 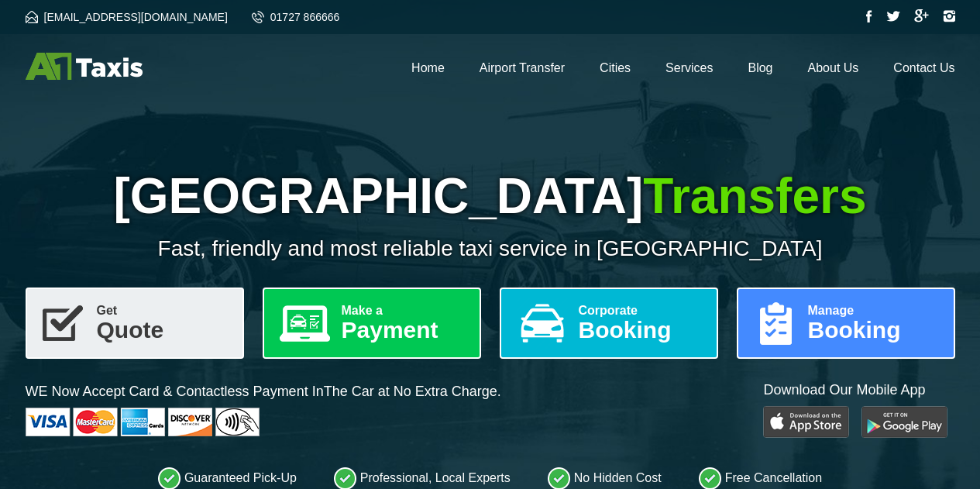 I want to click on span: Transfers, so click(x=754, y=196).